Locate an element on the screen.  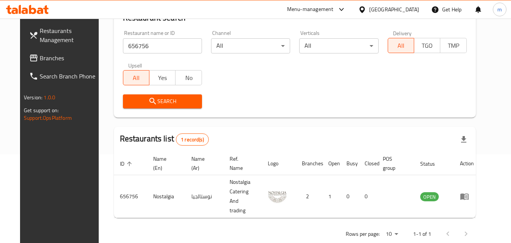
button: TMP is located at coordinates (453, 45).